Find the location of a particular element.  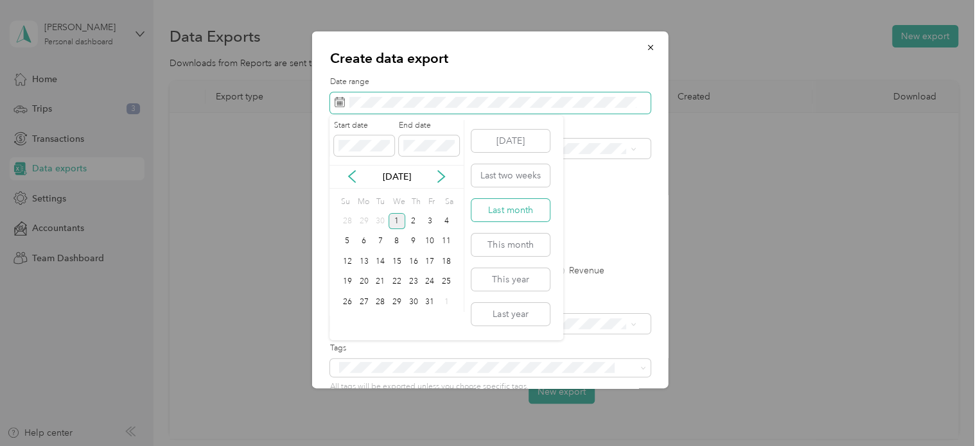

div: 25 is located at coordinates (446, 281).